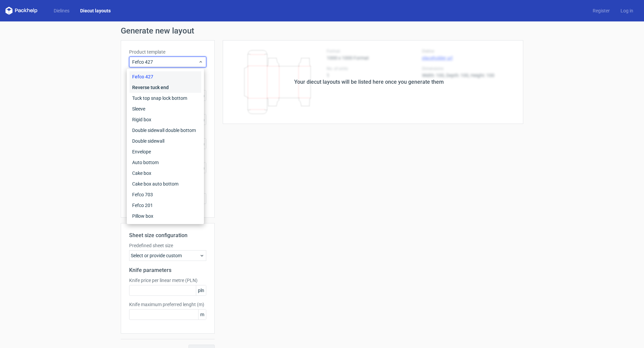  I want to click on h2: Knife parameters, so click(168, 270).